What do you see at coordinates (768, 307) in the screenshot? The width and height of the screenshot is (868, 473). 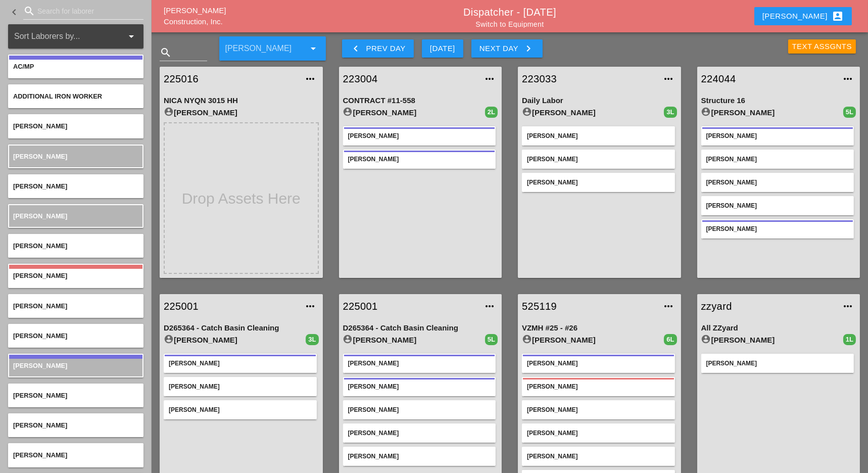 I see `a: zzyard` at bounding box center [768, 307].